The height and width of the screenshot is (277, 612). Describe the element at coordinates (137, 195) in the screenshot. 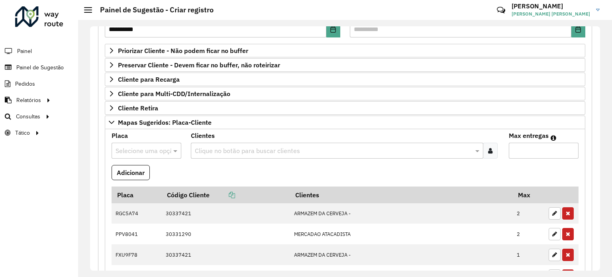

I see `th: Placa` at that location.